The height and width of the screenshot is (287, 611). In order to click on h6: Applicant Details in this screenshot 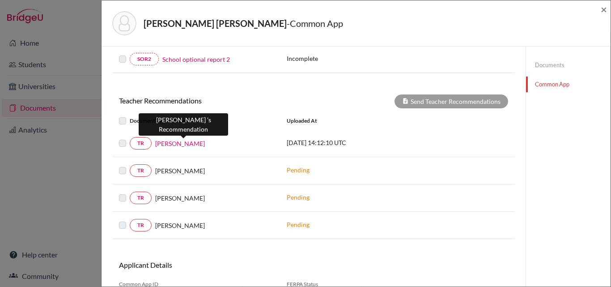, I will do `click(213, 264)`.